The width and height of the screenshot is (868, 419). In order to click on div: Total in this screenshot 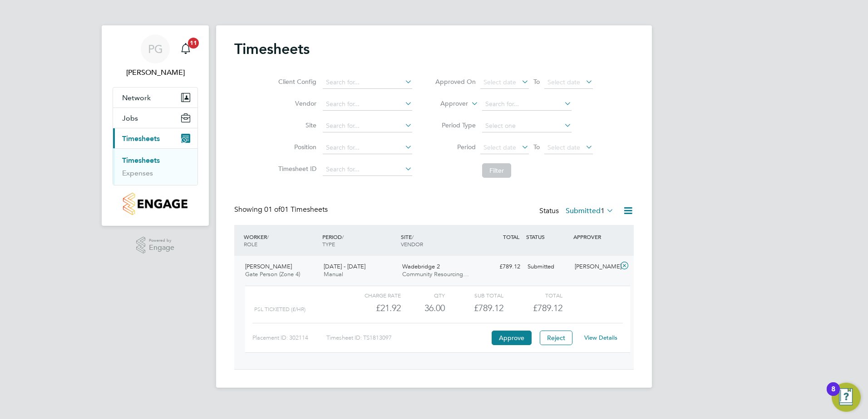, I will do `click(533, 295)`.